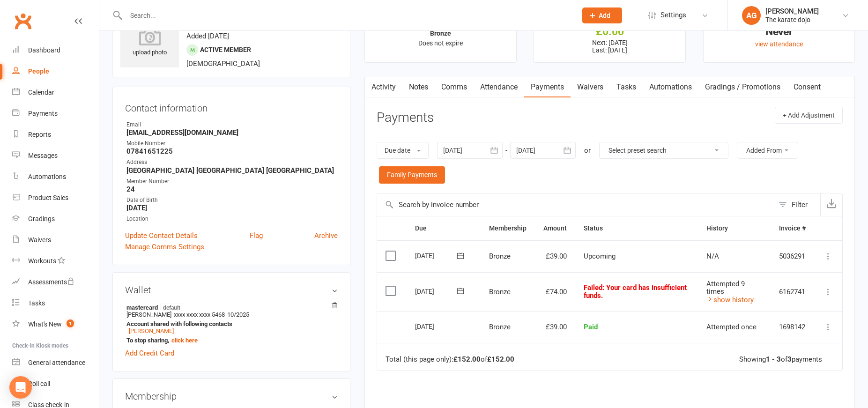 The width and height of the screenshot is (868, 408). What do you see at coordinates (773, 359) in the screenshot?
I see `strong: 1 - 3` at bounding box center [773, 359].